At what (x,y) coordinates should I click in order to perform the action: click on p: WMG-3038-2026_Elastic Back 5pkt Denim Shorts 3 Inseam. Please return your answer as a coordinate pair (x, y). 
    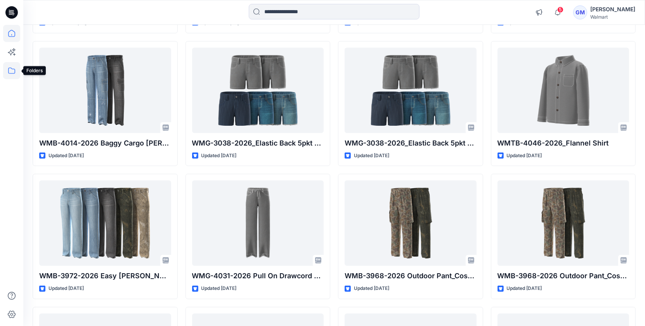
    Looking at the image, I should click on (411, 143).